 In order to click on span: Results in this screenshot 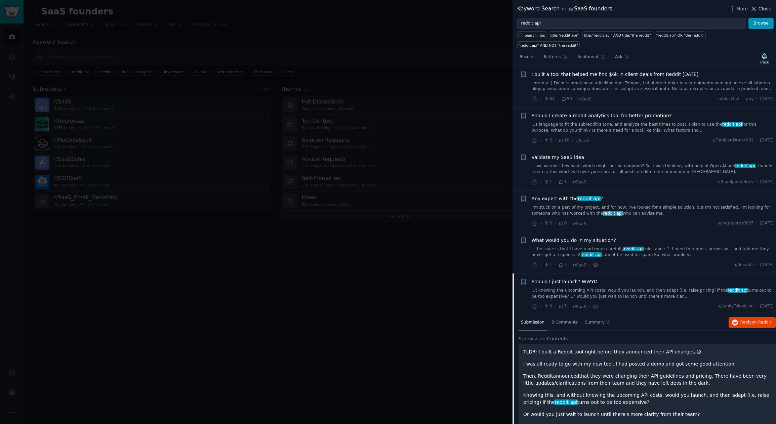, I will do `click(527, 57)`.